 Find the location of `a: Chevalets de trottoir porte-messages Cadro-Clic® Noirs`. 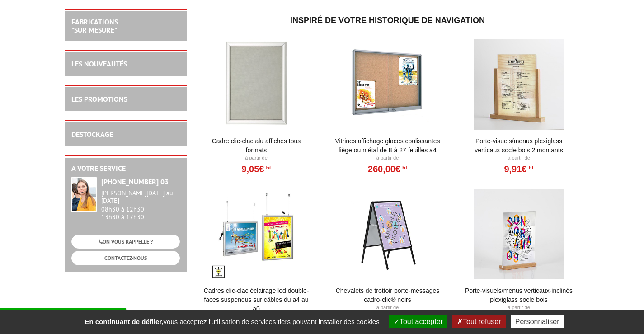

a: Chevalets de trottoir porte-messages Cadro-Clic® Noirs is located at coordinates (387, 295).